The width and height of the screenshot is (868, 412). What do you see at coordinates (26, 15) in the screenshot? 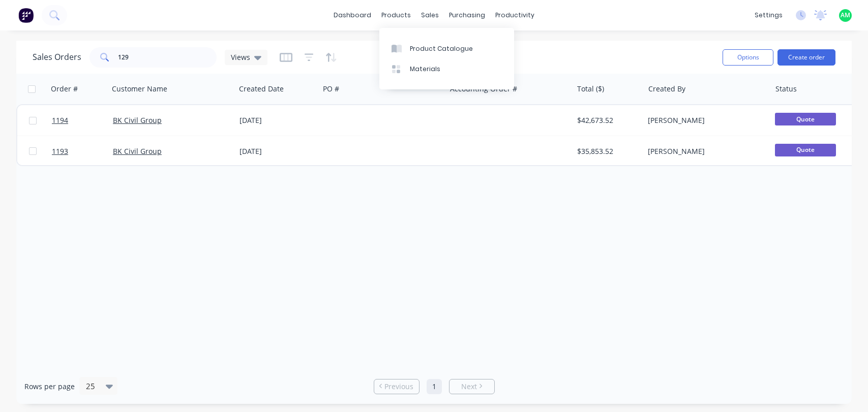
I see `img: Factory` at bounding box center [26, 15].